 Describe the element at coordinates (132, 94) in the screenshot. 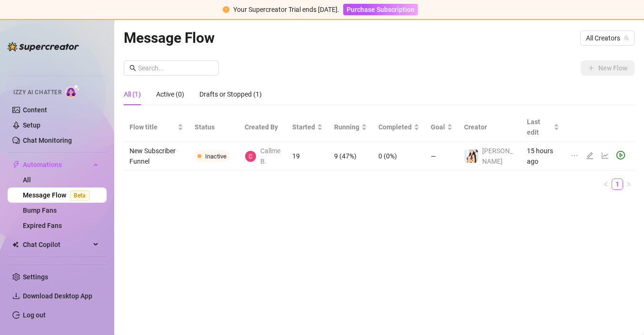

I see `div: All (1)` at that location.